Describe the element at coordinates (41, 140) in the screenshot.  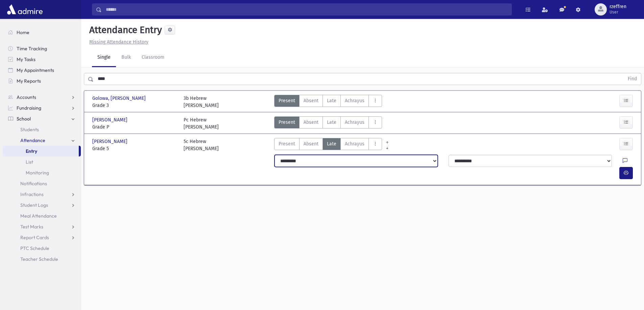
I see `a: Attendance` at that location.